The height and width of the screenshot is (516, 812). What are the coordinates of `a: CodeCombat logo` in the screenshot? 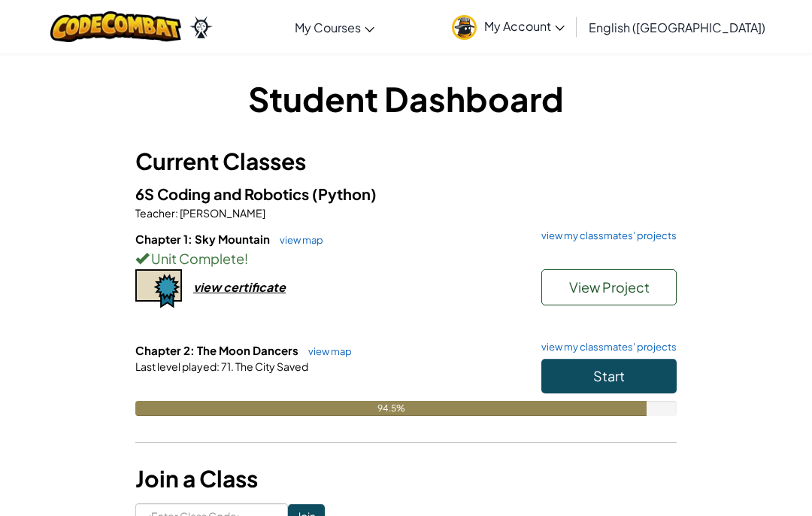 It's located at (115, 27).